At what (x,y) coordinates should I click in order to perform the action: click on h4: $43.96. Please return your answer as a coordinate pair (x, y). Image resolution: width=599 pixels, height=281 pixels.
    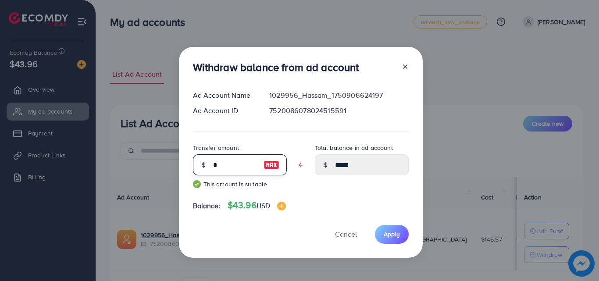
    Looking at the image, I should click on (257, 205).